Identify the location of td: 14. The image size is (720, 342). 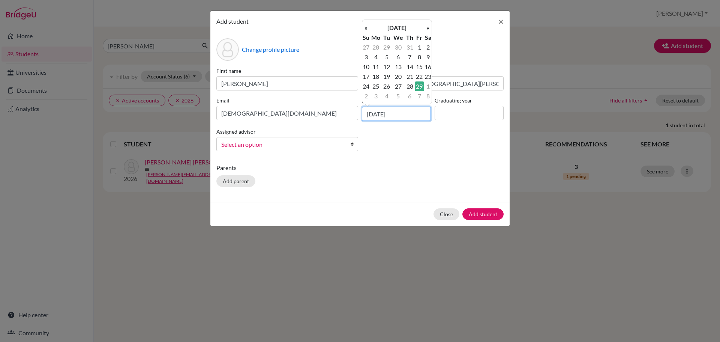
(410, 67).